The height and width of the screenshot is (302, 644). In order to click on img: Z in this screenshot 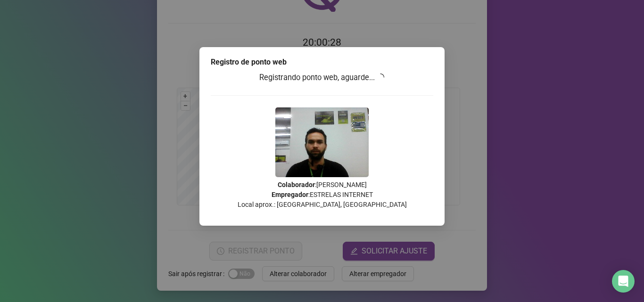, I will do `click(322, 142)`.